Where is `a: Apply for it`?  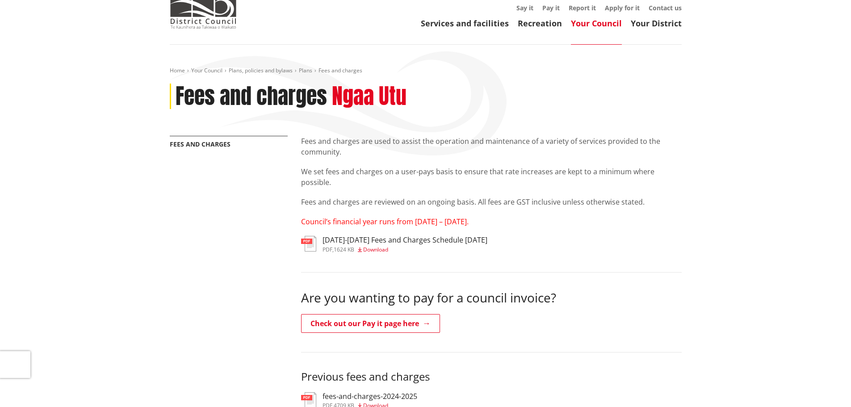 a: Apply for it is located at coordinates (622, 8).